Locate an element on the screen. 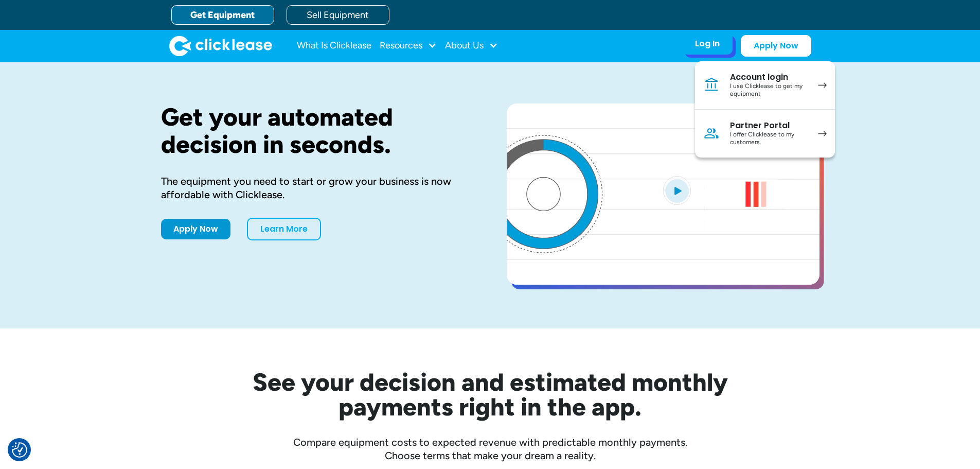  a: Partner PortalI offer Clicklease to my customers. is located at coordinates (765, 134).